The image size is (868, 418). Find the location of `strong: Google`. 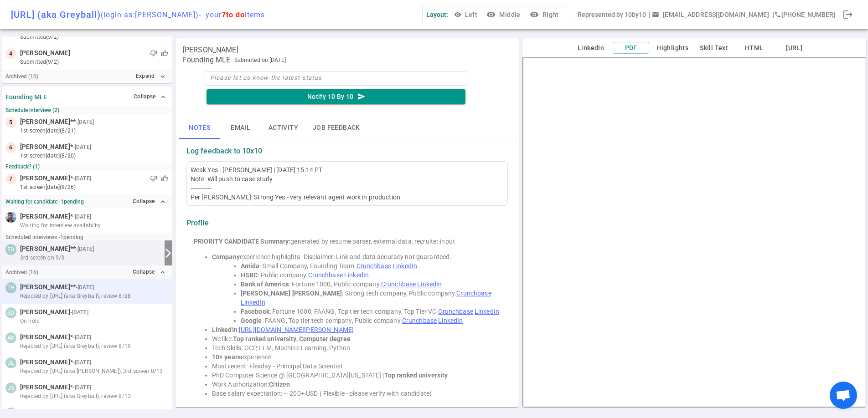

strong: Google is located at coordinates (251, 320).